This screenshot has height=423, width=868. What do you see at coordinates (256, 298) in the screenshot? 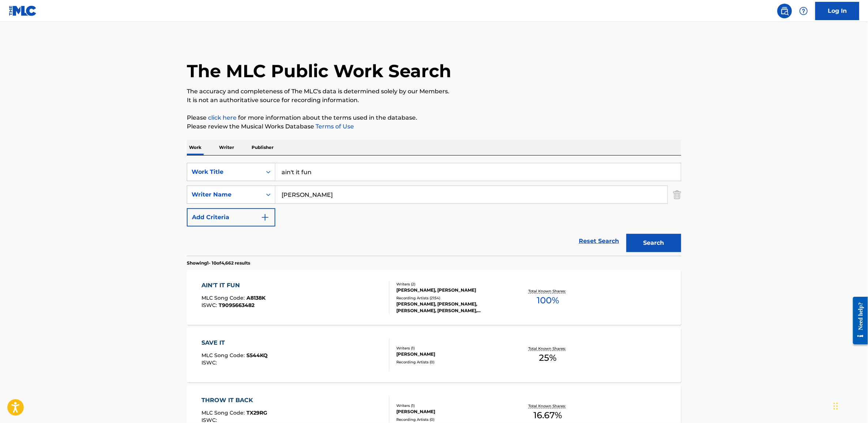
I see `span: A8138K` at bounding box center [256, 298].